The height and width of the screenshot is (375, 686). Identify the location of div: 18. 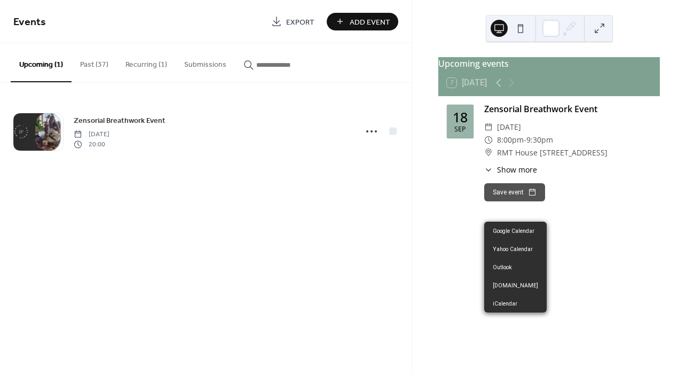
(460, 117).